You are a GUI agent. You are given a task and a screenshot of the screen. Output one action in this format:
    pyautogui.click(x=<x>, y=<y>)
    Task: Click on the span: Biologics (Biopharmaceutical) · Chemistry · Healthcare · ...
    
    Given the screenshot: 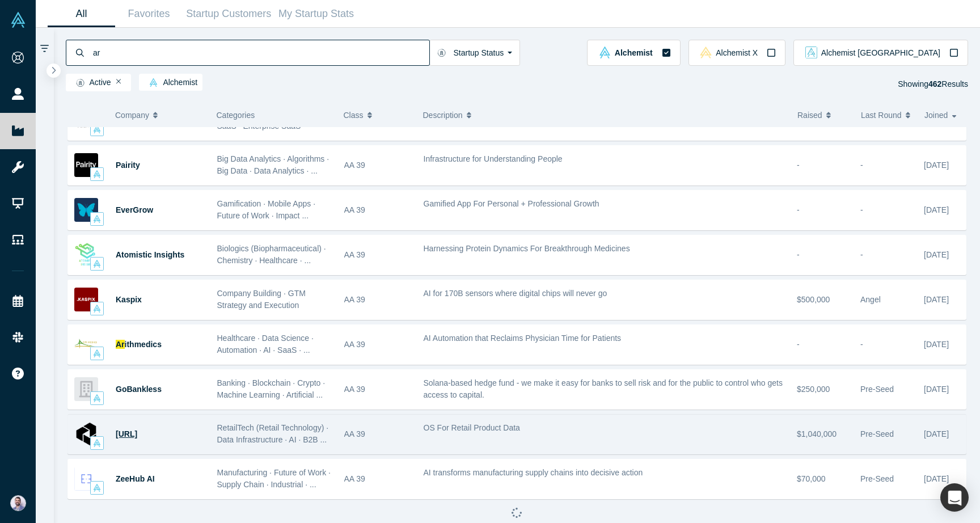 What is the action you would take?
    pyautogui.click(x=272, y=254)
    